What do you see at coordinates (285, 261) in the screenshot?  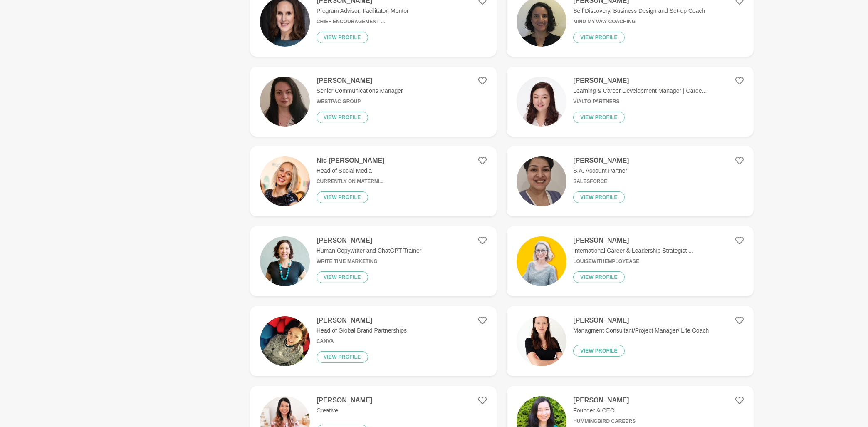 I see `img: d23c5d747409ddbc4b9e56d76c517aa97c00692b-1080x1080.png` at bounding box center [285, 261].